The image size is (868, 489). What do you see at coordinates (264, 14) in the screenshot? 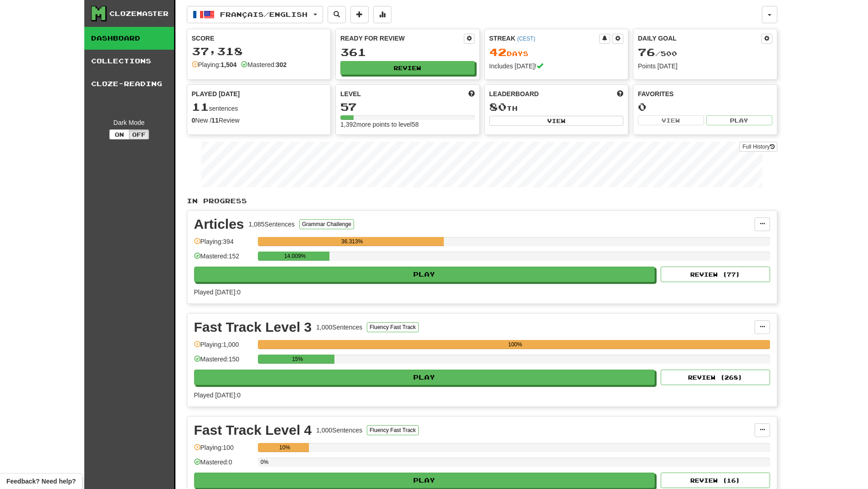
I see `span: Français / English` at bounding box center [264, 14].